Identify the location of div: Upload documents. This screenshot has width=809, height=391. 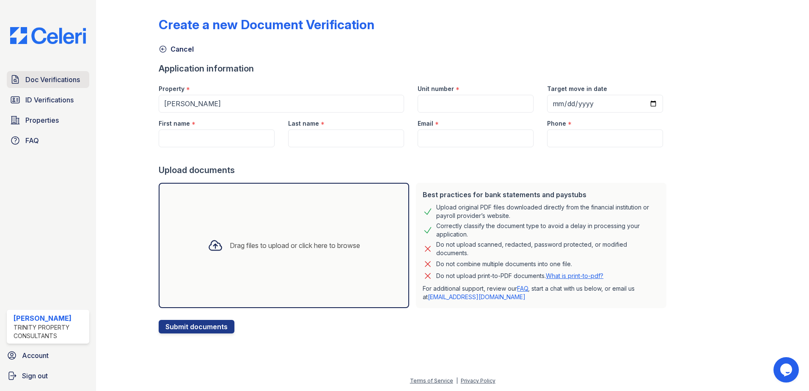
(414, 170).